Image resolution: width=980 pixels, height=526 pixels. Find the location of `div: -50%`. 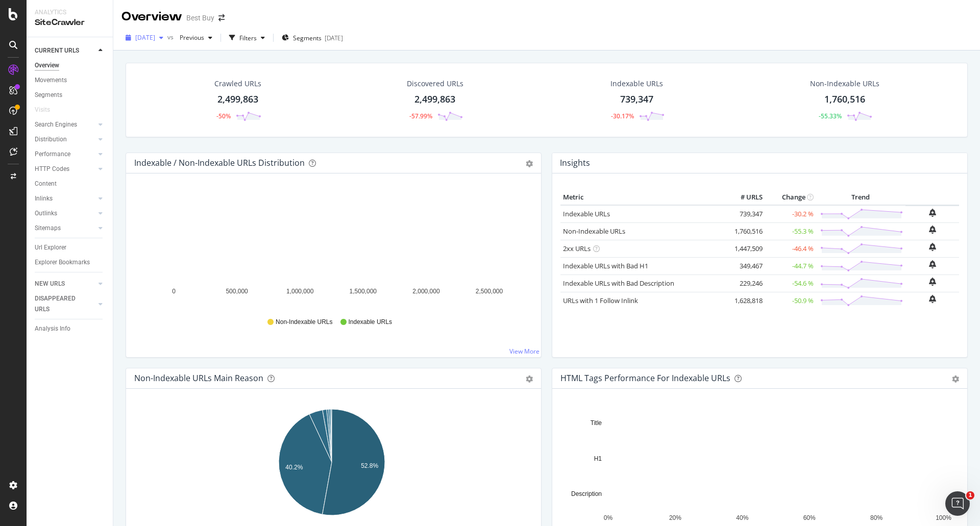

div: -50% is located at coordinates (224, 116).